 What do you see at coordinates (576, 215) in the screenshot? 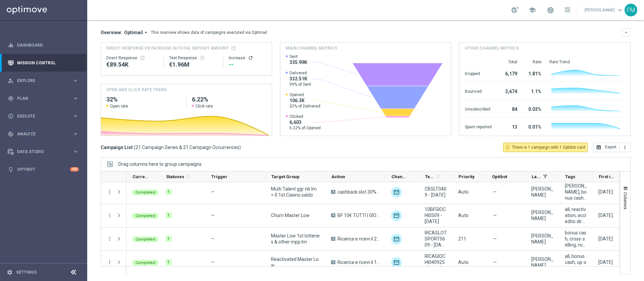
I see `span: all, reactivation, accredito diretto, bonus free, low master` at bounding box center [576, 215].